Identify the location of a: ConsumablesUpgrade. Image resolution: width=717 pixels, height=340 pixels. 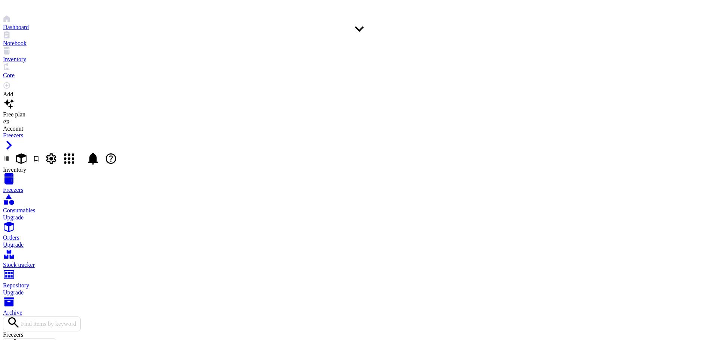
(359, 207).